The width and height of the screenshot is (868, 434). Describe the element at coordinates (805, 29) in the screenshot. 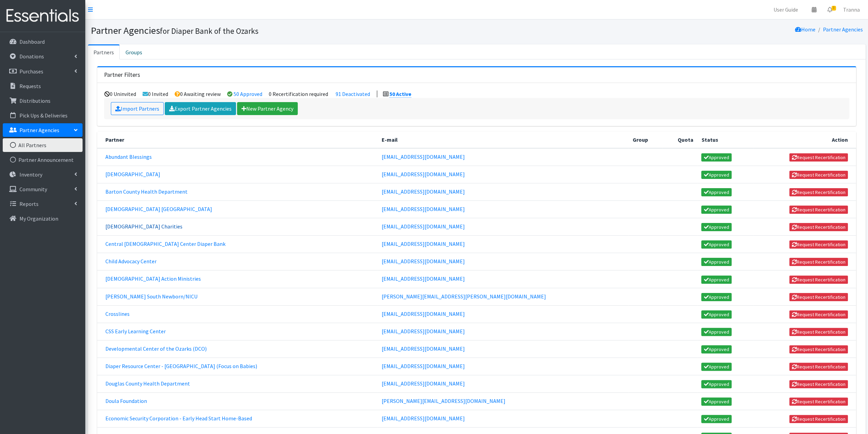

I see `a: Home` at that location.